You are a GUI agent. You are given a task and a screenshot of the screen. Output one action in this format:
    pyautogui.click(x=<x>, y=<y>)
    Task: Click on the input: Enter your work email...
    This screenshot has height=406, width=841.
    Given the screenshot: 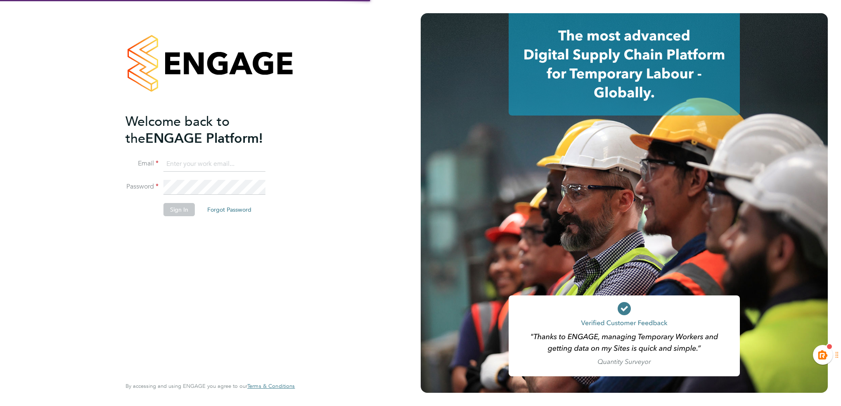 What is the action you would take?
    pyautogui.click(x=214, y=164)
    